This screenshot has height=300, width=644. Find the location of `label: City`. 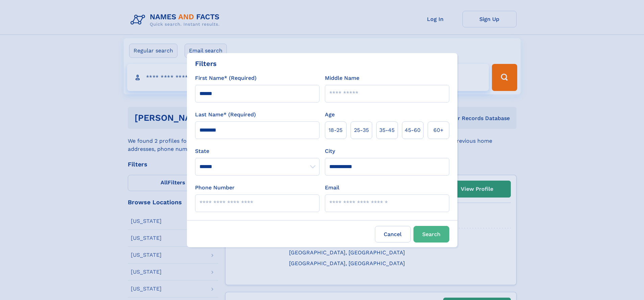

label: City is located at coordinates (330, 151).